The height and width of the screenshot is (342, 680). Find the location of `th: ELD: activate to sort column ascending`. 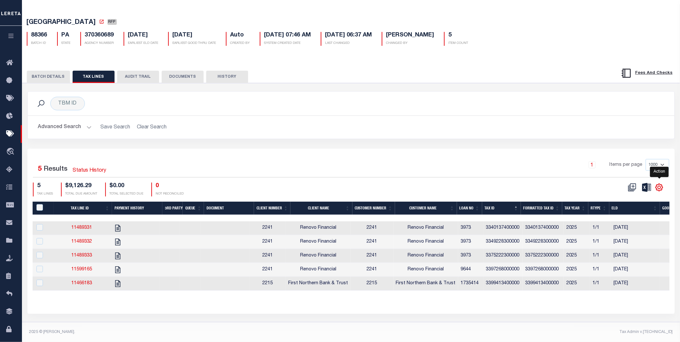

th: ELD: activate to sort column ascending is located at coordinates (635, 208).